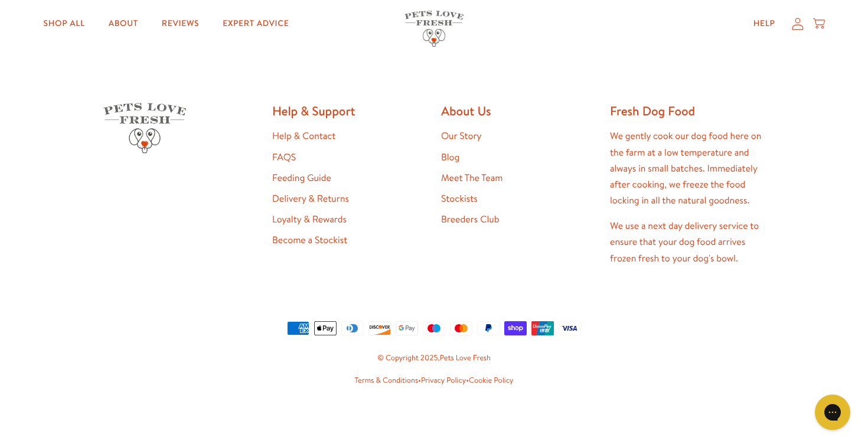  What do you see at coordinates (309, 240) in the screenshot?
I see `a: Become a Stockist` at bounding box center [309, 240].